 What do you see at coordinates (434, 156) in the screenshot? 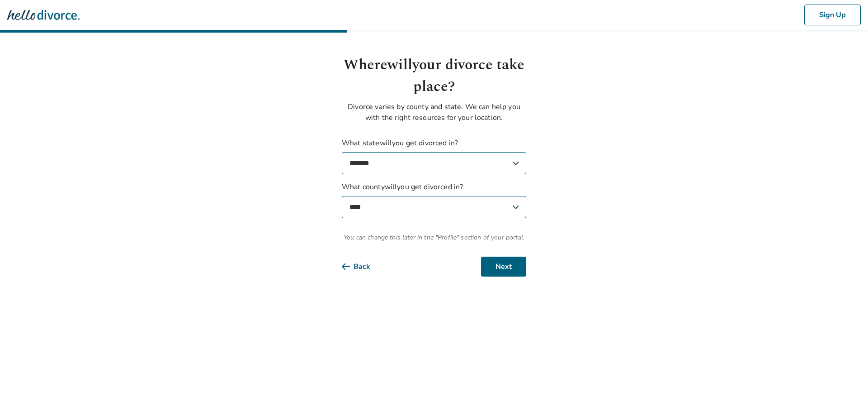
I see `label: What state will you get divorced in?` at bounding box center [434, 156].